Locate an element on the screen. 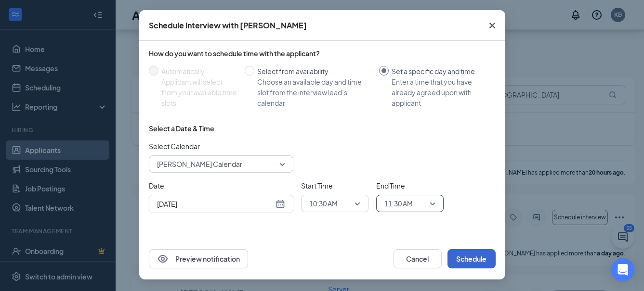 This screenshot has height=291, width=644. div: Open Intercom Messenger is located at coordinates (623, 270).